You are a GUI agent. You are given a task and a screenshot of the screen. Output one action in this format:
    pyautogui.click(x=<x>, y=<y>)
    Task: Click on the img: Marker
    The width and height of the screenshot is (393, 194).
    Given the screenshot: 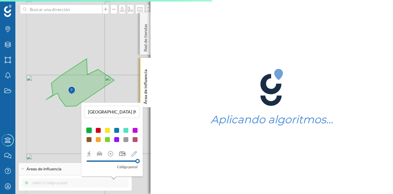 What is the action you would take?
    pyautogui.click(x=72, y=91)
    